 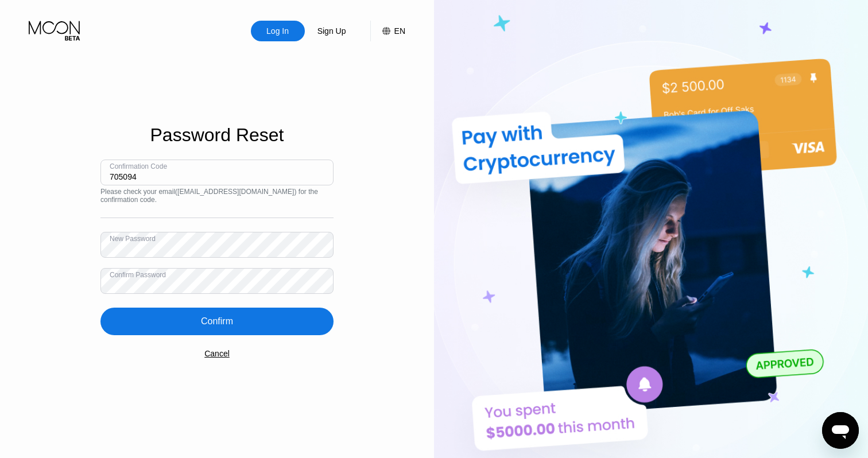 I want to click on div: New Password, so click(x=133, y=239).